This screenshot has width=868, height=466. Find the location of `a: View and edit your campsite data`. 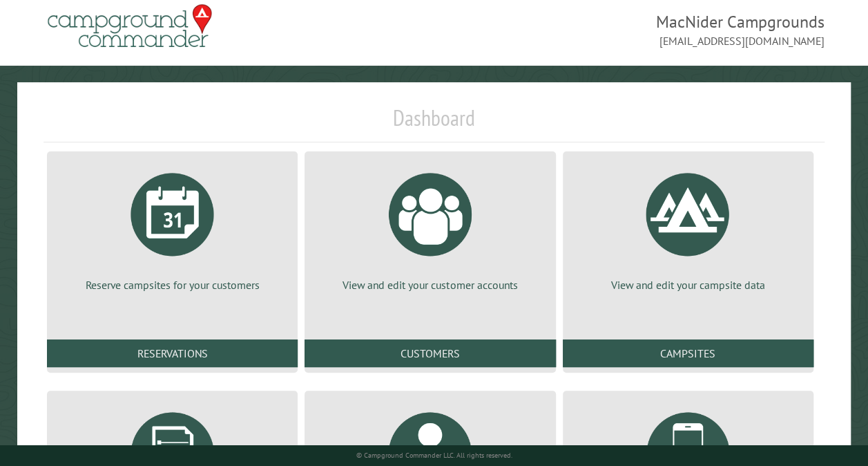

a: View and edit your campsite data is located at coordinates (688, 227).